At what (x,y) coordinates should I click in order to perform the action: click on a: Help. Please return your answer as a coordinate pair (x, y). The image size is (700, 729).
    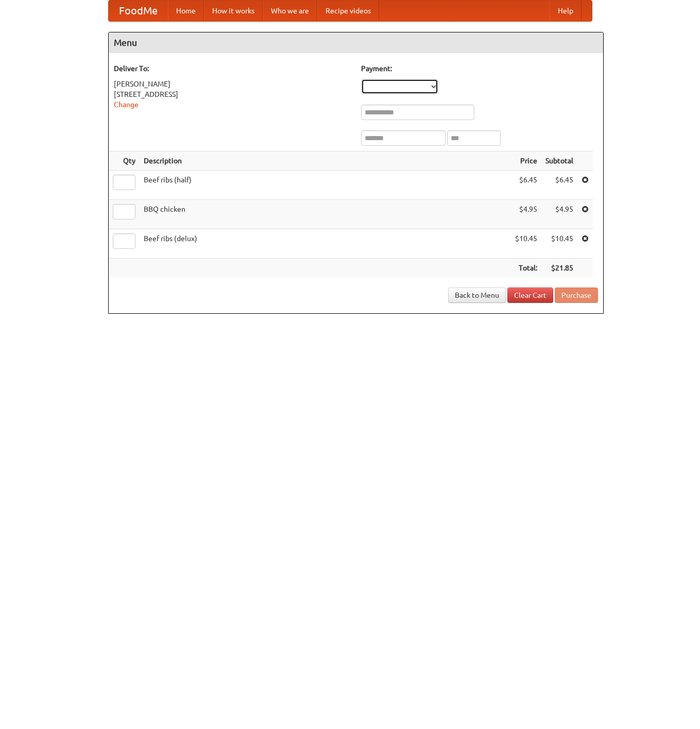
    Looking at the image, I should click on (566, 11).